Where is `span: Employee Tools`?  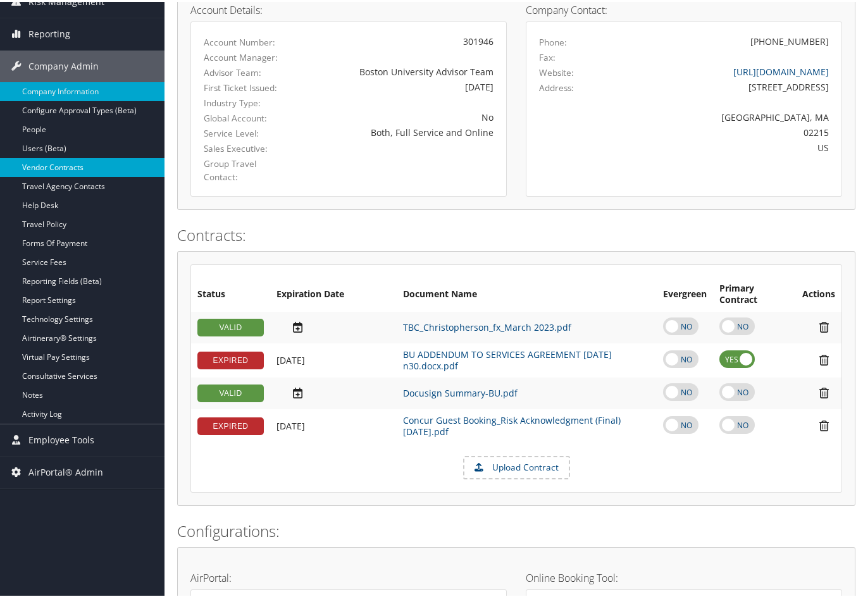
span: Employee Tools is located at coordinates (61, 438).